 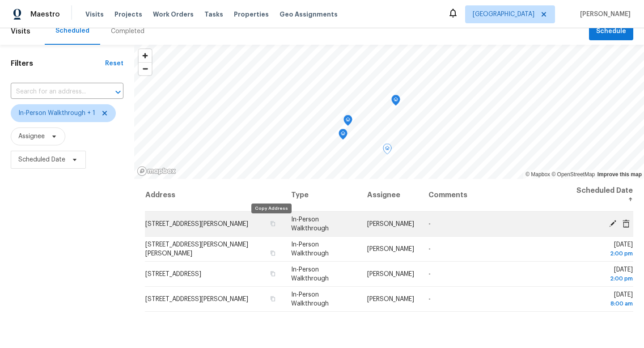 I want to click on button: Open, so click(x=118, y=92).